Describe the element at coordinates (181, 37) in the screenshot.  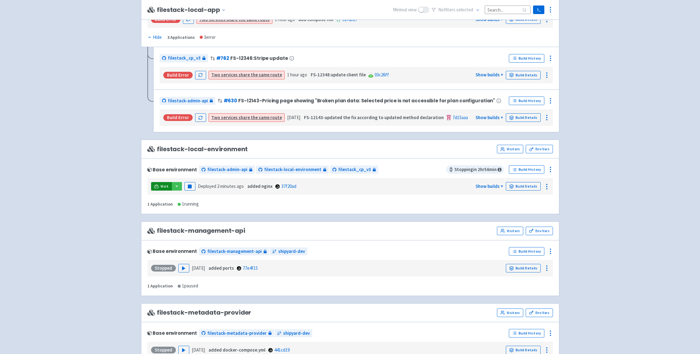
I see `div: 3 Applications` at that location.